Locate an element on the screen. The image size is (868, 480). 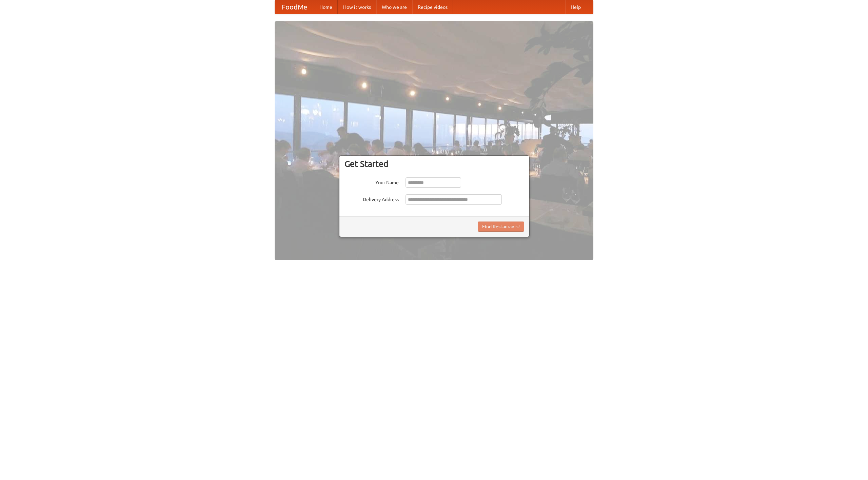
a: Home is located at coordinates (326, 7).